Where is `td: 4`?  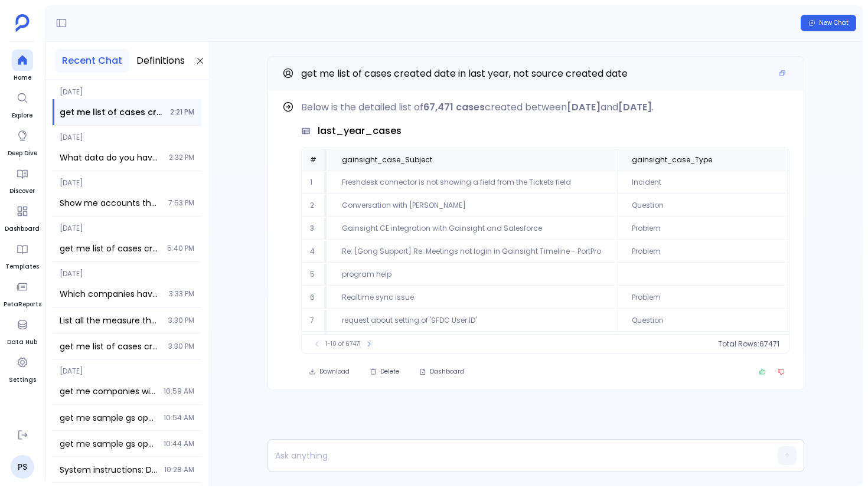 td: 4 is located at coordinates (315, 252).